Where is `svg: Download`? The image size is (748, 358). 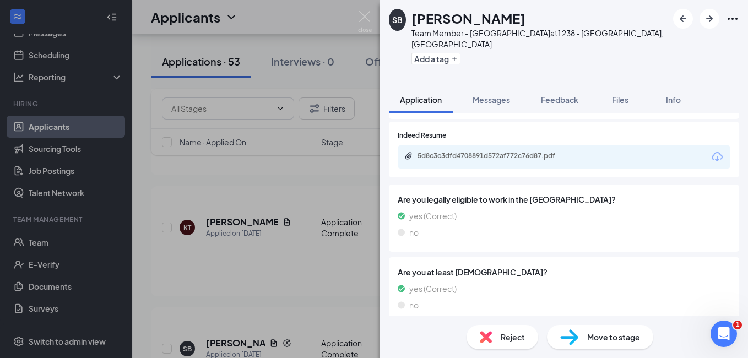
svg: Download is located at coordinates (717, 157).